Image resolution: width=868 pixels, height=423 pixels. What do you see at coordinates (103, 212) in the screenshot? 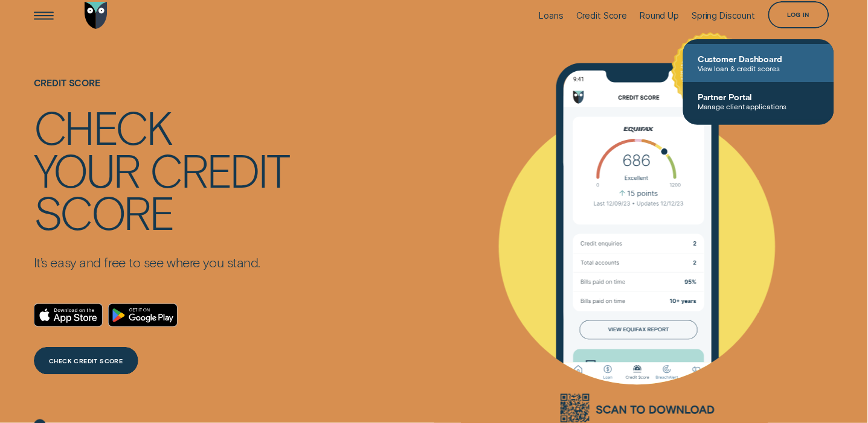
I see `div: score` at bounding box center [103, 212].